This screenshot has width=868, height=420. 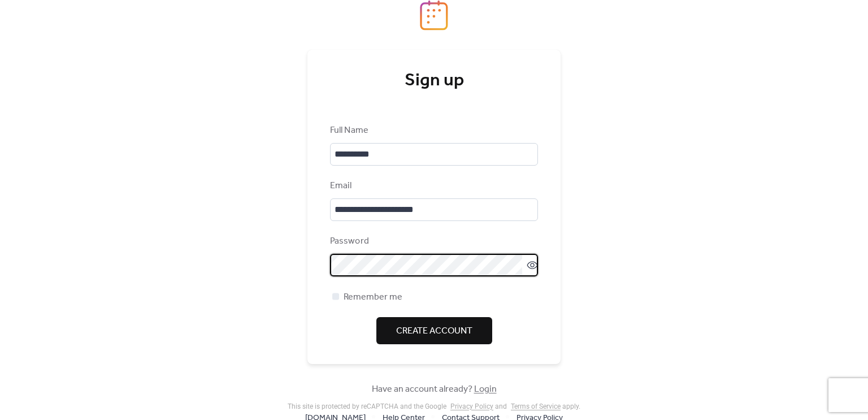 I want to click on span: Have an account already?, so click(x=434, y=390).